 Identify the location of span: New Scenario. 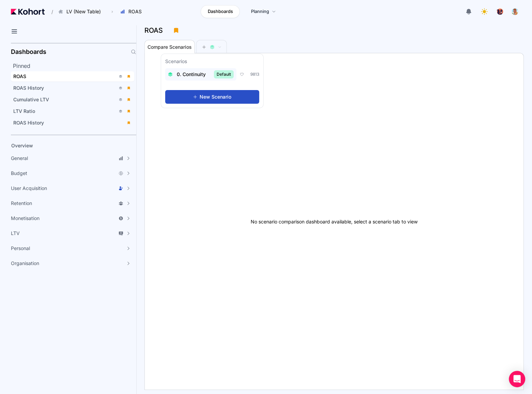
(215, 97).